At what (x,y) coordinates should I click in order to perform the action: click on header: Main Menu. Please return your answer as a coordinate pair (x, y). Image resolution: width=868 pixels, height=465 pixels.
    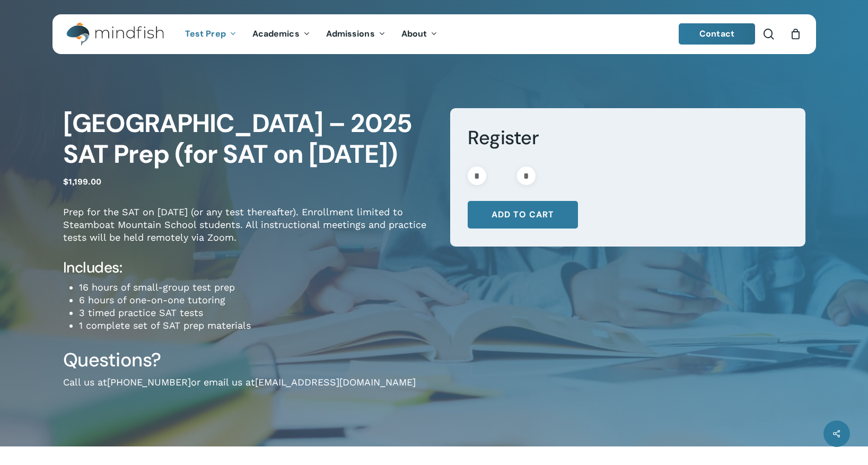
    Looking at the image, I should click on (434, 34).